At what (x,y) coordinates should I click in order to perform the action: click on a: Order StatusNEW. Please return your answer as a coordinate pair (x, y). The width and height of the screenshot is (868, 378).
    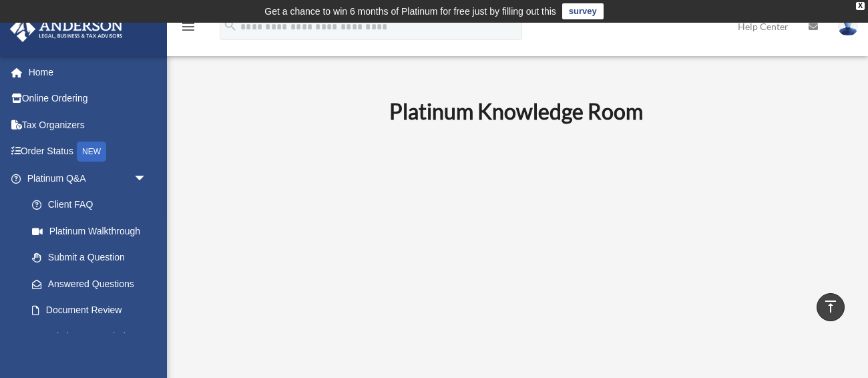
    Looking at the image, I should click on (88, 152).